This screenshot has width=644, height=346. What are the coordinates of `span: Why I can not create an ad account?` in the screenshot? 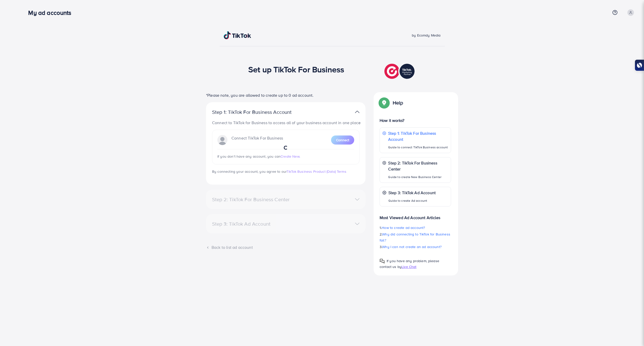 It's located at (412, 247).